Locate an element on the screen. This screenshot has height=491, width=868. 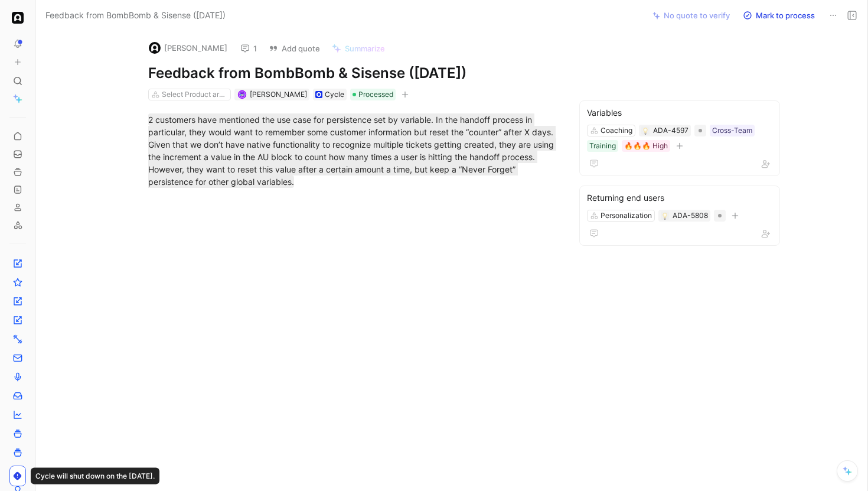
div: Variables is located at coordinates (679, 113).